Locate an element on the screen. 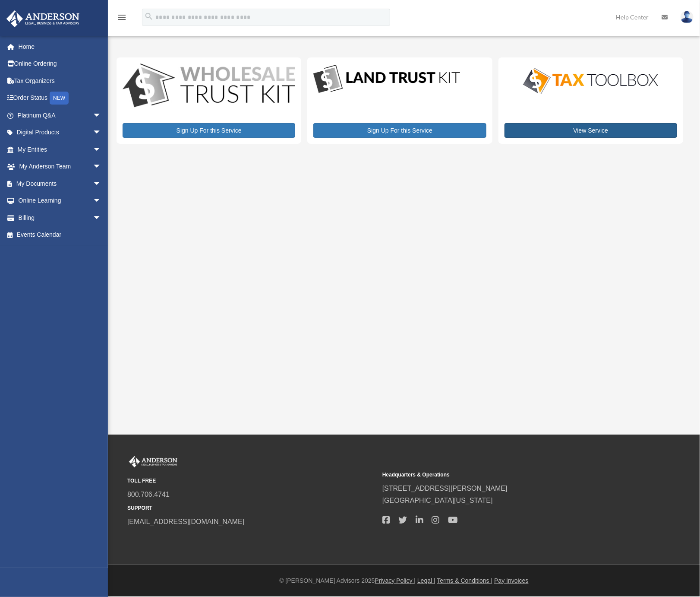 This screenshot has height=597, width=700. small: SUPPORT is located at coordinates (252, 508).